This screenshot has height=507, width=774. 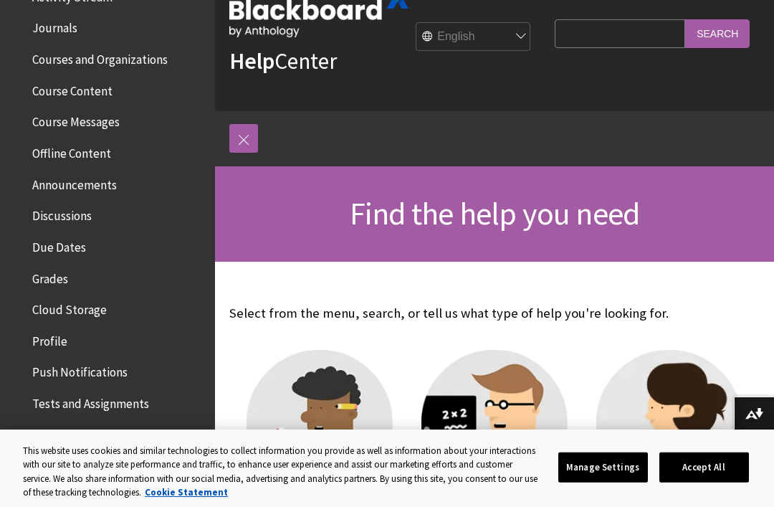 I want to click on img: Instructor, so click(x=495, y=423).